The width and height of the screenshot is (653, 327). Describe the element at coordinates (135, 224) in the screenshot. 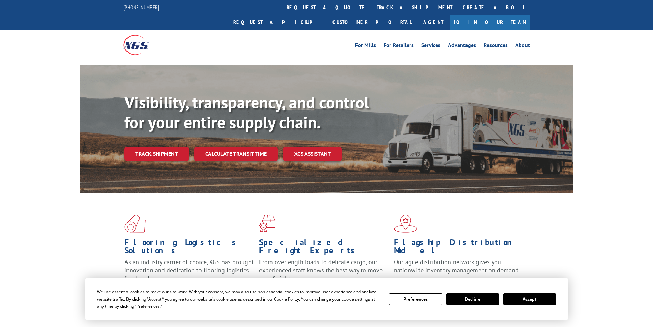

I see `img: xgs-icon-total-supply-chain-intelligence-red` at that location.